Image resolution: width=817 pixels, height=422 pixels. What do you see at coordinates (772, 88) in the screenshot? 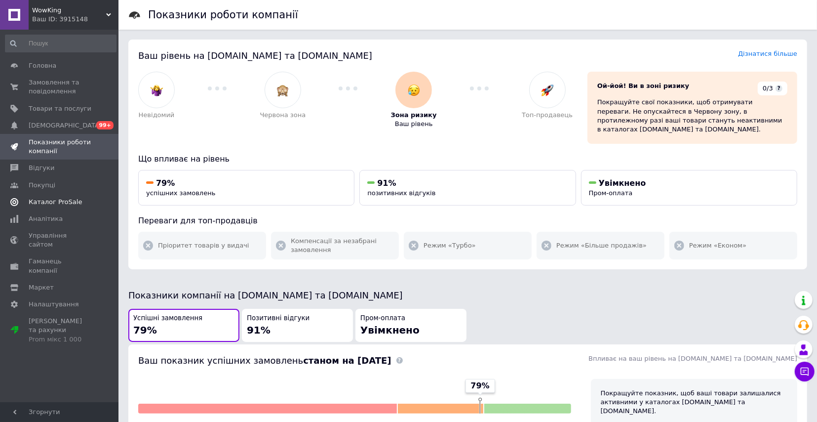
I see `div: 0/3` at bounding box center [772, 88].